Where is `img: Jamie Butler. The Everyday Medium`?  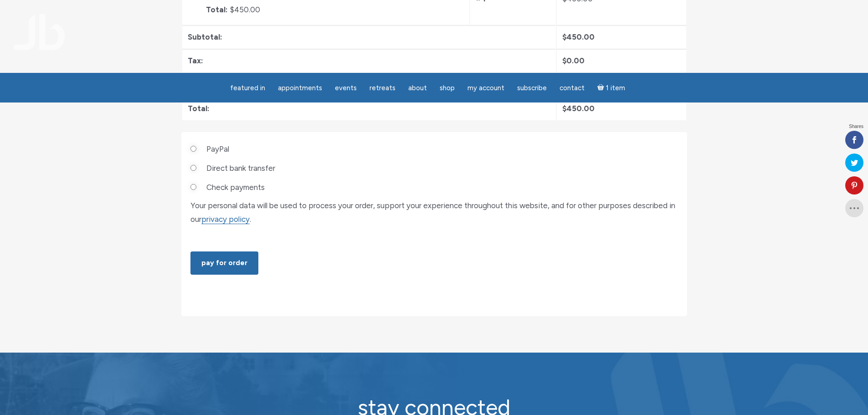 img: Jamie Butler. The Everyday Medium is located at coordinates (39, 32).